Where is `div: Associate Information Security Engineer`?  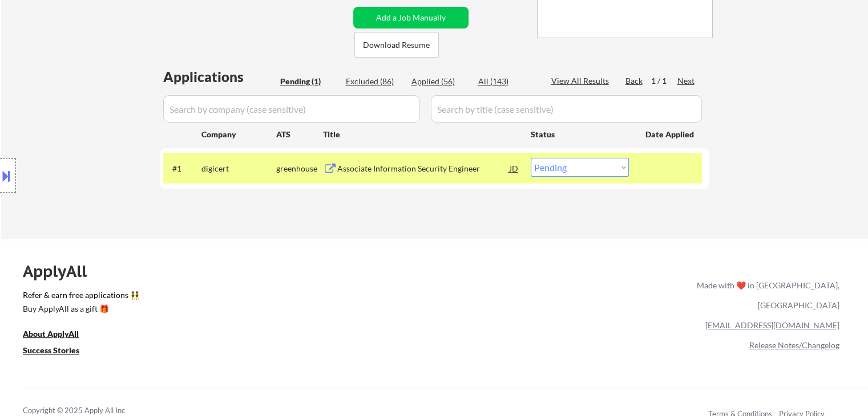
div: Associate Information Security Engineer is located at coordinates (423, 169).